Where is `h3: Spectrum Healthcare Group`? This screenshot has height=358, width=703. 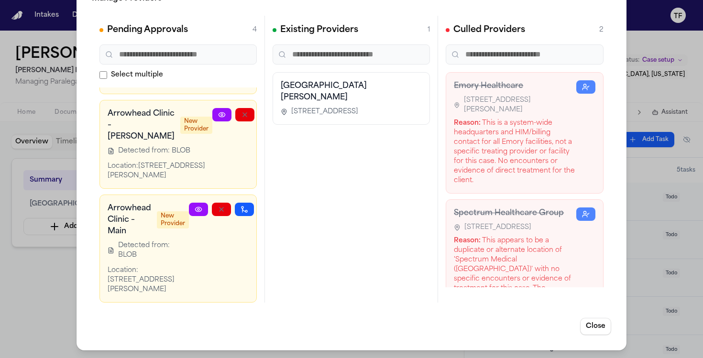 h3: Spectrum Healthcare Group is located at coordinates (515, 213).